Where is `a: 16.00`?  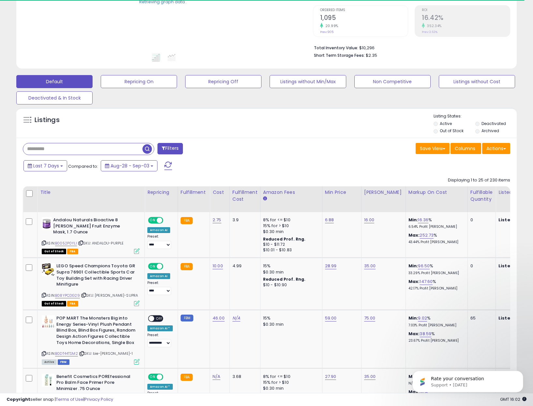 a: 16.00 is located at coordinates (370, 220).